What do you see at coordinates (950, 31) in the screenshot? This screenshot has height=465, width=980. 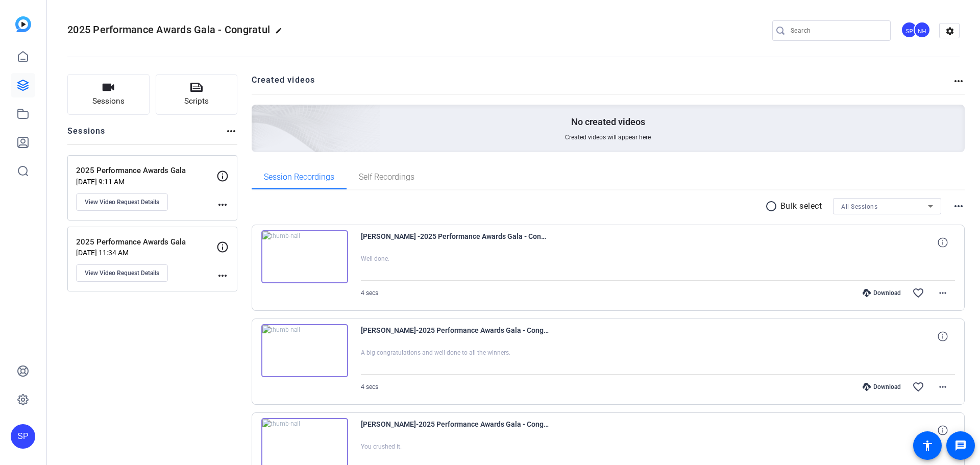 I see `mat-icon: settings` at bounding box center [950, 31].